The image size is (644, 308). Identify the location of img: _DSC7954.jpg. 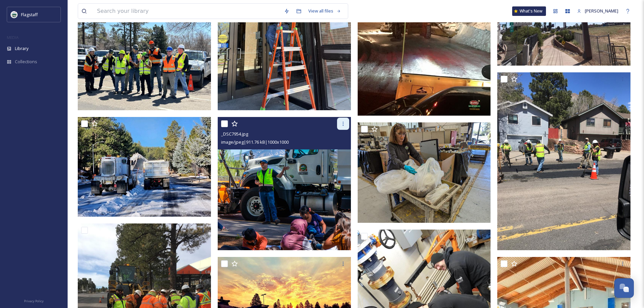
(285, 184).